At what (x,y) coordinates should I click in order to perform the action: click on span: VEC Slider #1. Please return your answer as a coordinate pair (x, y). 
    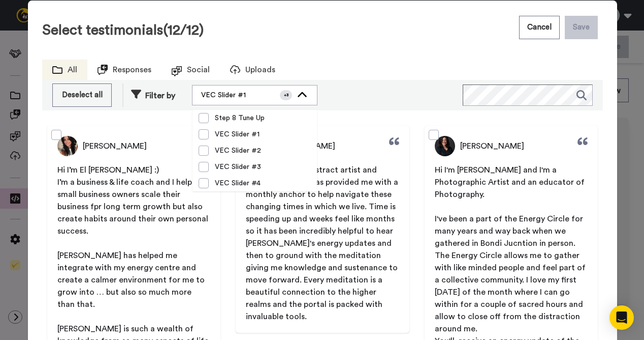
    Looking at the image, I should click on (237, 134).